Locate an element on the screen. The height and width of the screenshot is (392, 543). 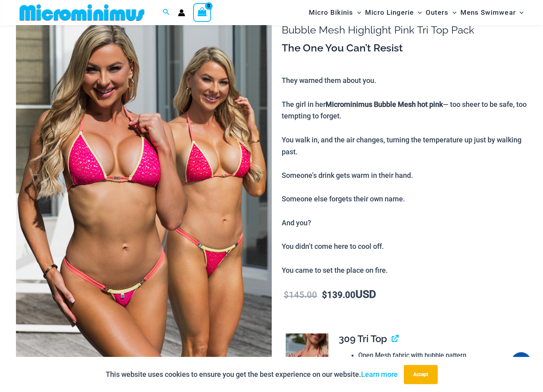
span: Micro Bikinis is located at coordinates (331, 12).